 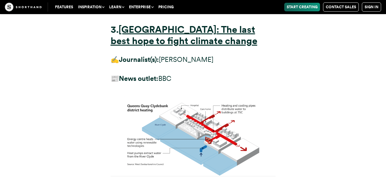 What do you see at coordinates (166, 7) in the screenshot?
I see `a: Pricing` at bounding box center [166, 7].